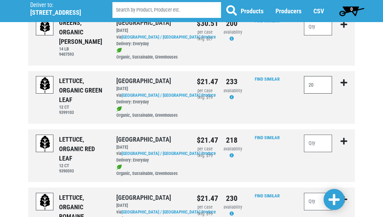 The image size is (383, 217). What do you see at coordinates (82, 112) in the screenshot?
I see `h6: 9399103` at bounding box center [82, 112].